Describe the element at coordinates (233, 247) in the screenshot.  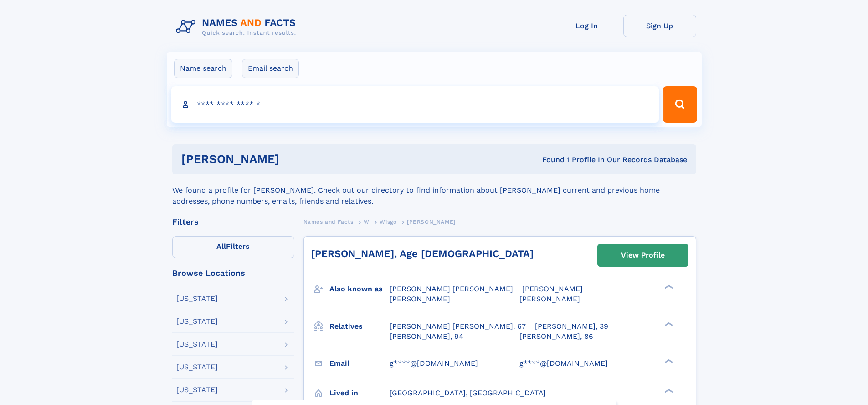
I see `label: Filters` at that location.